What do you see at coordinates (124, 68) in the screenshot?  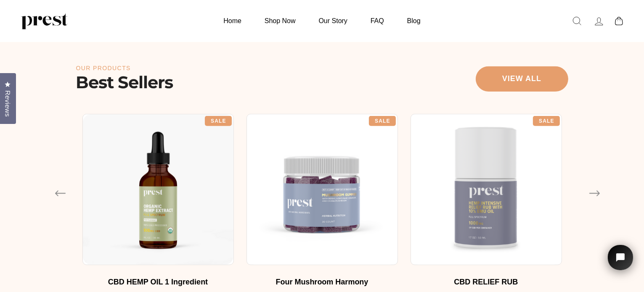 I see `p: Our Products` at bounding box center [124, 68].